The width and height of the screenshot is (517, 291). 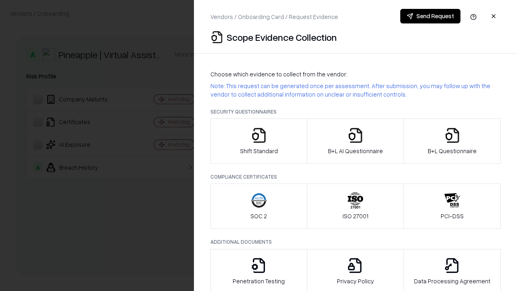 What do you see at coordinates (274, 17) in the screenshot?
I see `p: Vendors / Onboarding Card / Request Evidence` at bounding box center [274, 17].